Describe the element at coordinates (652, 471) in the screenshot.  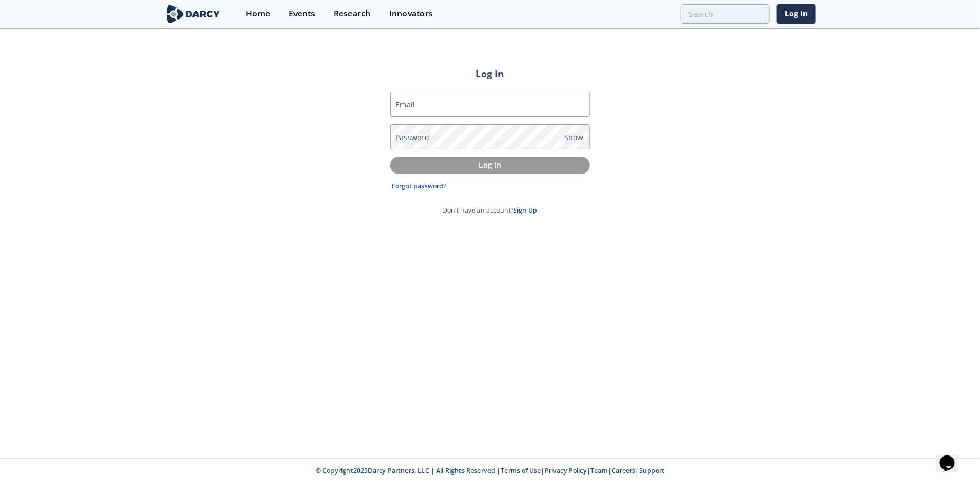
I see `a: Support` at that location.